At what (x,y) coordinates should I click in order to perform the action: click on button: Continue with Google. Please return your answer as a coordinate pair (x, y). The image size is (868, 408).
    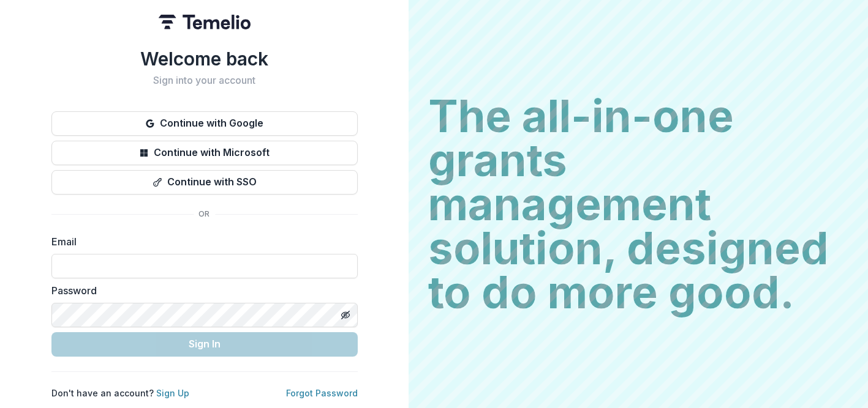
    Looking at the image, I should click on (204, 124).